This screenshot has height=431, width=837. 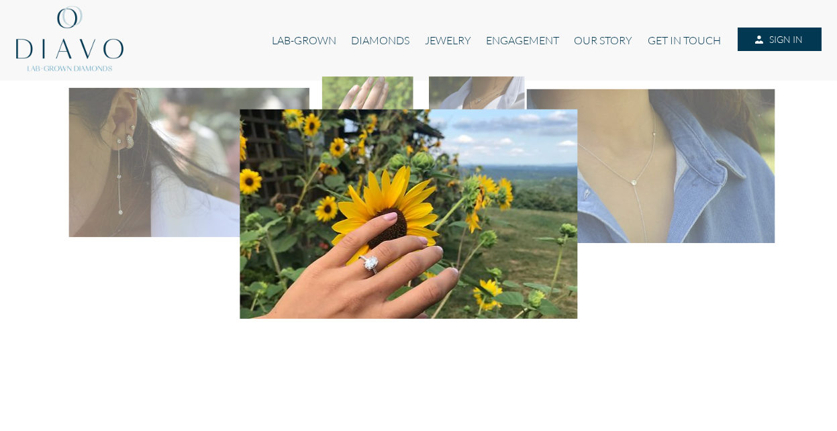 I want to click on a: GET IN TOUCH, so click(x=684, y=40).